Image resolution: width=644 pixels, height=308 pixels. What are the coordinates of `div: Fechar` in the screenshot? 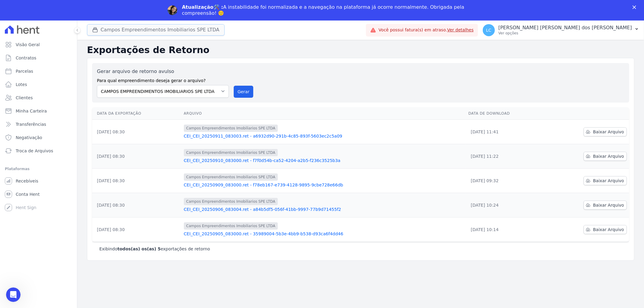 It's located at (635, 7).